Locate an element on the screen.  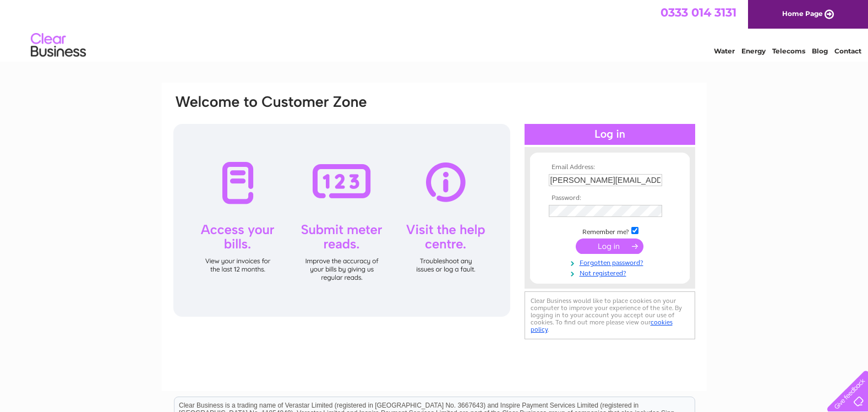
a: Forgotten password? is located at coordinates (611, 261).